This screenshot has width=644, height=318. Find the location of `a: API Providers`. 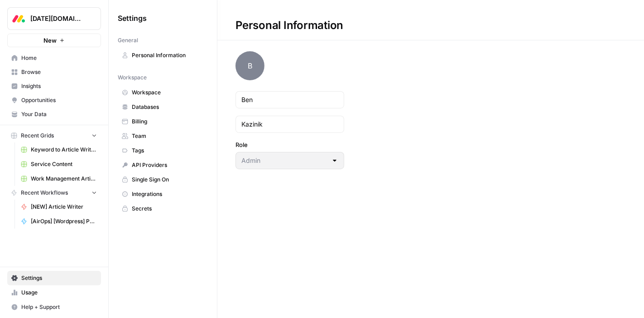

a: API Providers is located at coordinates (163, 165).